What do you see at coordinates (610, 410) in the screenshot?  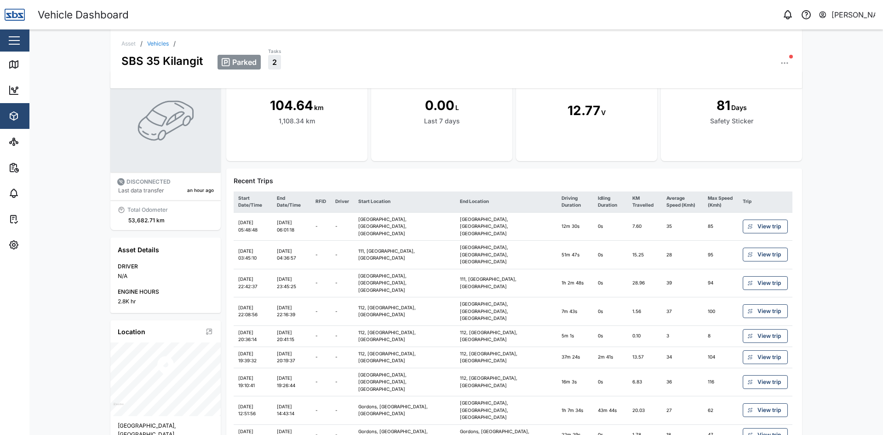 I see `td: 43m 44s` at bounding box center [610, 410].